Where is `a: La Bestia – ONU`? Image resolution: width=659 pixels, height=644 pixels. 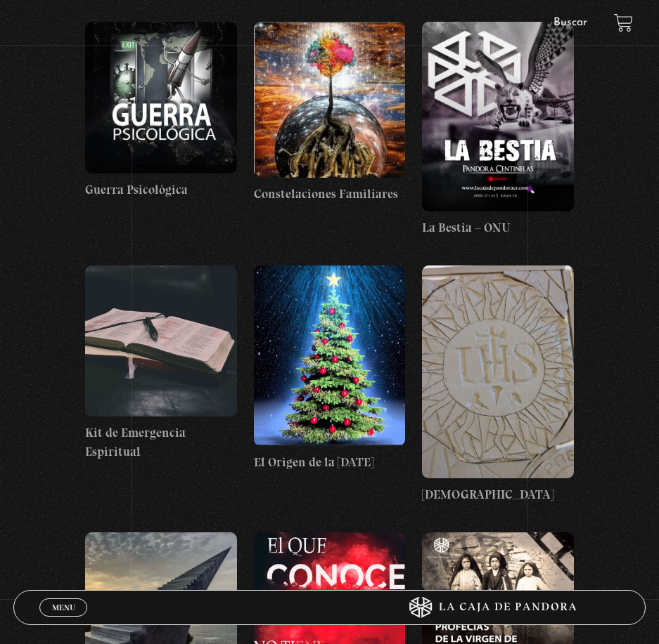
a: La Bestia – ONU is located at coordinates (498, 129).